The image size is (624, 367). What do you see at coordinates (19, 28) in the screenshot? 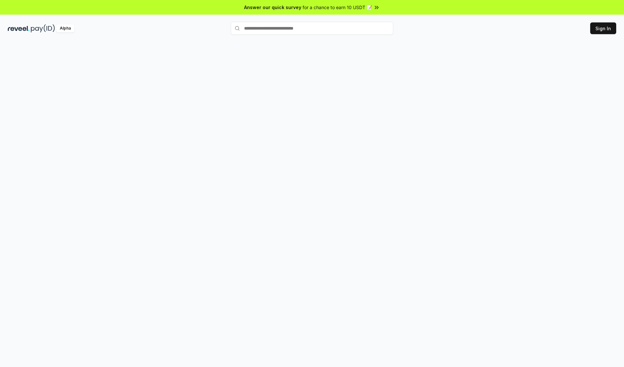
I see `img: reveel_dark` at bounding box center [19, 28].